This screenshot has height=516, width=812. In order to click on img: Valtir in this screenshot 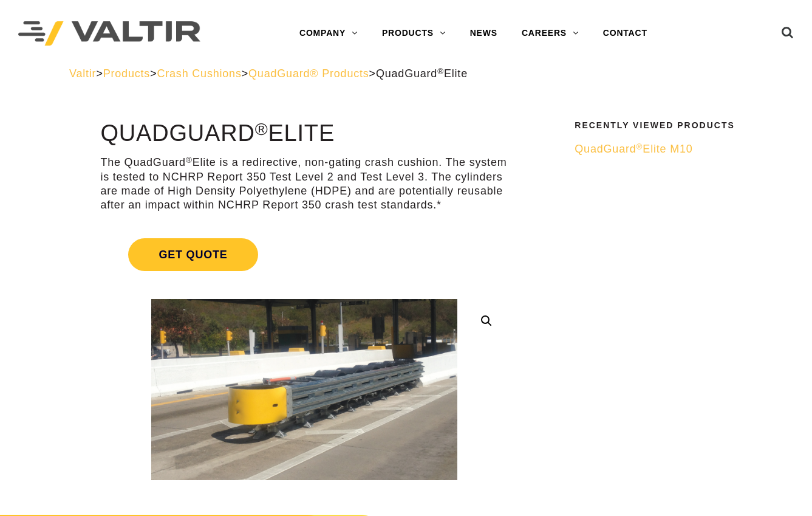, I will do `click(109, 34)`.